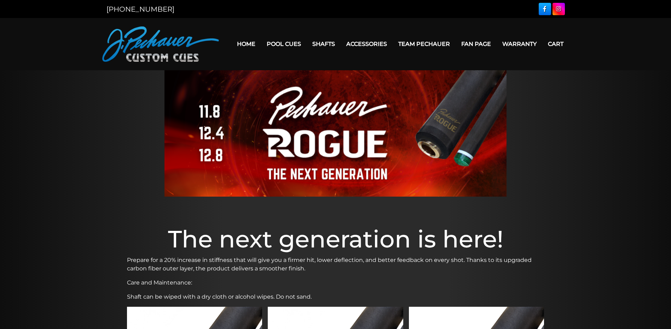  What do you see at coordinates (366, 44) in the screenshot?
I see `a: Accessories` at bounding box center [366, 44].